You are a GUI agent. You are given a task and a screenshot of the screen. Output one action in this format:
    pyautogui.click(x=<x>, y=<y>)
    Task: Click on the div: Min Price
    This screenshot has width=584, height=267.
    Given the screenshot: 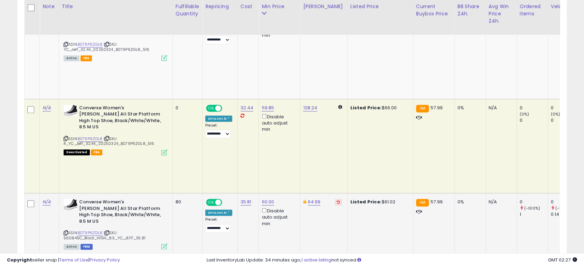 What is the action you would take?
    pyautogui.click(x=279, y=6)
    